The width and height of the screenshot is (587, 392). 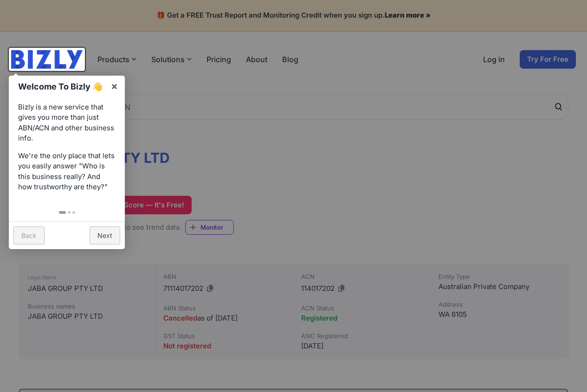 What do you see at coordinates (105, 236) in the screenshot?
I see `a: Next` at bounding box center [105, 236].